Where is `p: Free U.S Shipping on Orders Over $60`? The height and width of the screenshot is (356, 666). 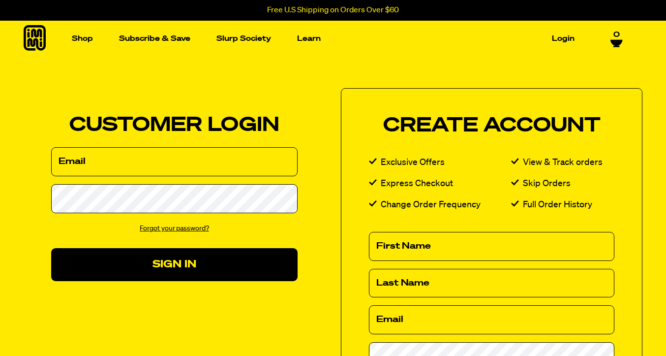 p: Free U.S Shipping on Orders Over $60 is located at coordinates (333, 10).